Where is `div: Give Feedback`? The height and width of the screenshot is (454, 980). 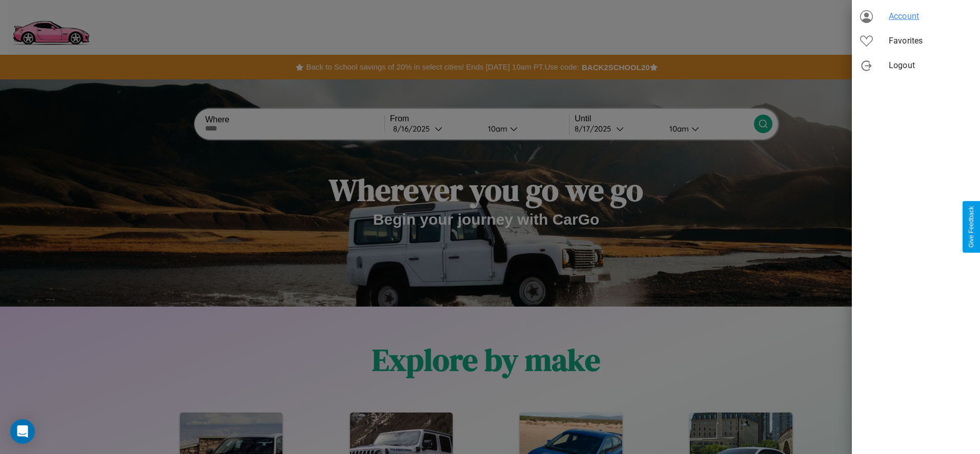 div: Give Feedback is located at coordinates (971, 227).